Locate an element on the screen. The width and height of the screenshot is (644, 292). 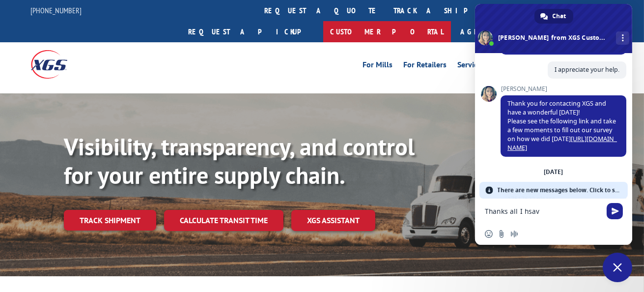
a: Calculate transit time is located at coordinates (224, 220).